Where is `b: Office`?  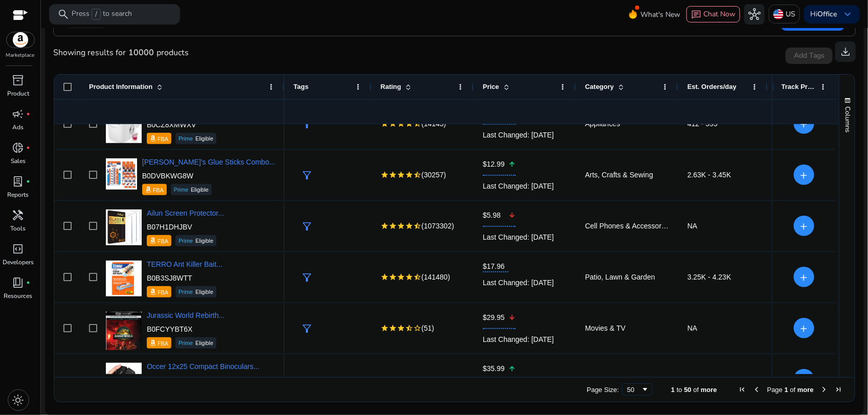 b: Office is located at coordinates (827, 14).